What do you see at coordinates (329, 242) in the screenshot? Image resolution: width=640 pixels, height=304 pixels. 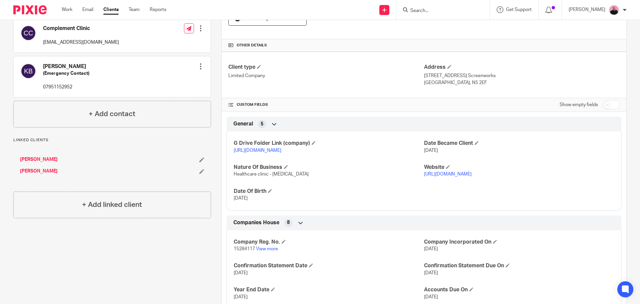 I see `h4: Company Reg. No.` at bounding box center [329, 242].